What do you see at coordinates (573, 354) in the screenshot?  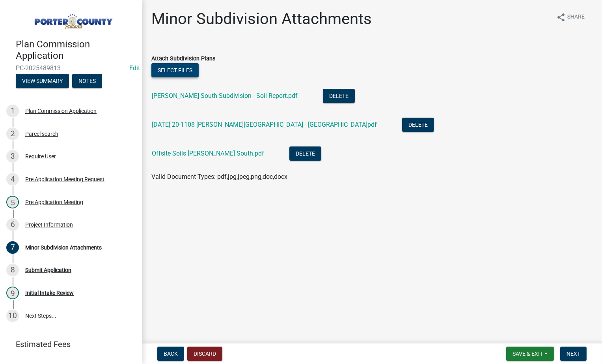 I see `span: Next` at bounding box center [573, 354].